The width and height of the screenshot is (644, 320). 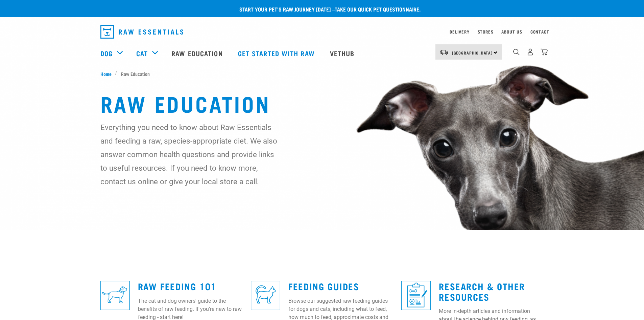 What do you see at coordinates (482, 291) in the screenshot?
I see `a: Research & Other Resources` at bounding box center [482, 291].